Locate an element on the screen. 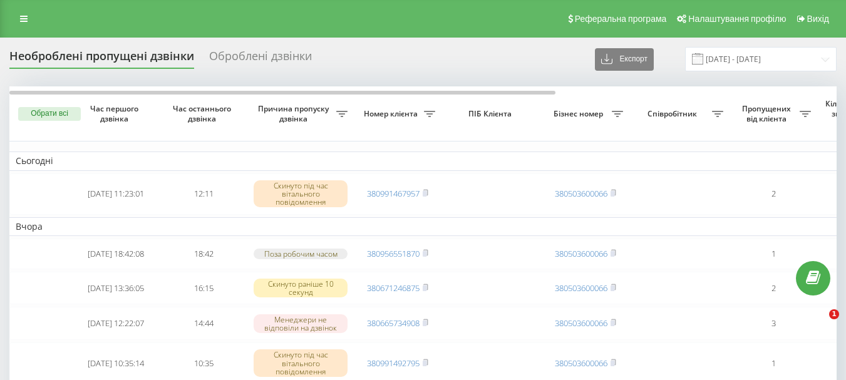  button: Обрати всі is located at coordinates (49, 114).